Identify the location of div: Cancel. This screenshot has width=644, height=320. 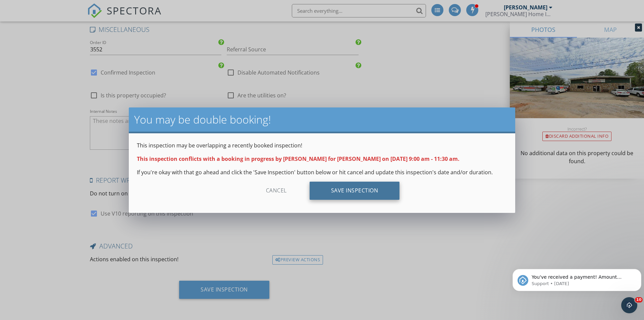
(276, 191).